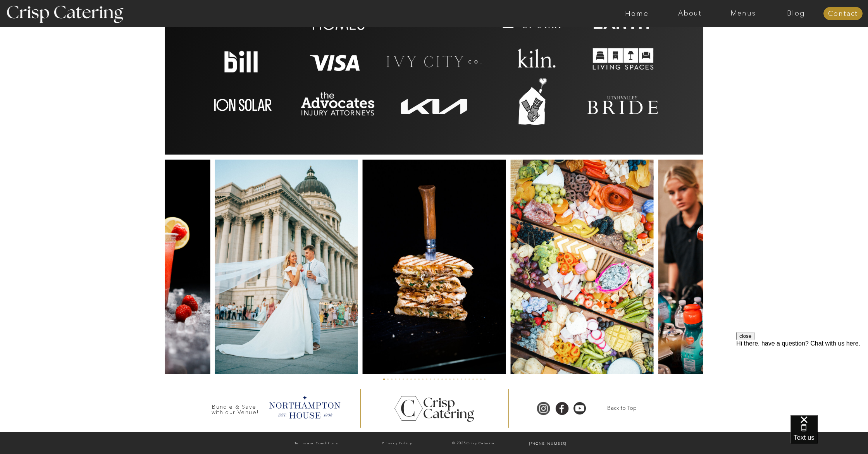 The width and height of the screenshot is (868, 454). Describe the element at coordinates (743, 14) in the screenshot. I see `a: Menus` at that location.